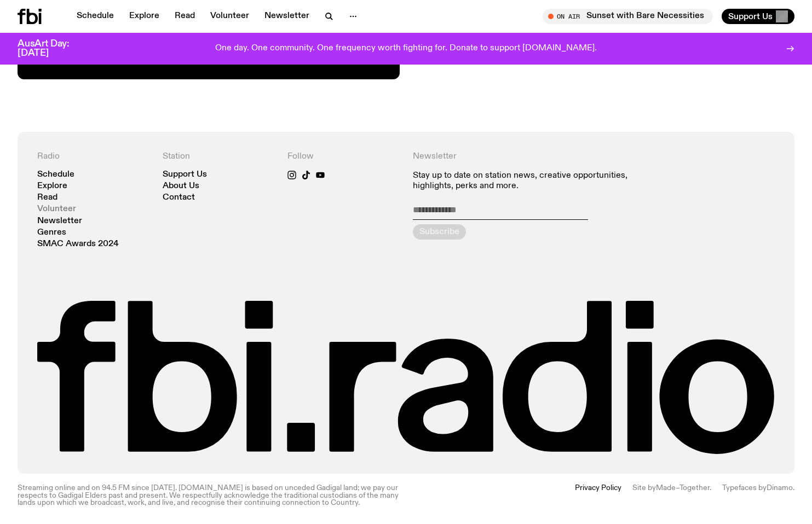  What do you see at coordinates (343, 157) in the screenshot?
I see `h4: Follow` at bounding box center [343, 157].